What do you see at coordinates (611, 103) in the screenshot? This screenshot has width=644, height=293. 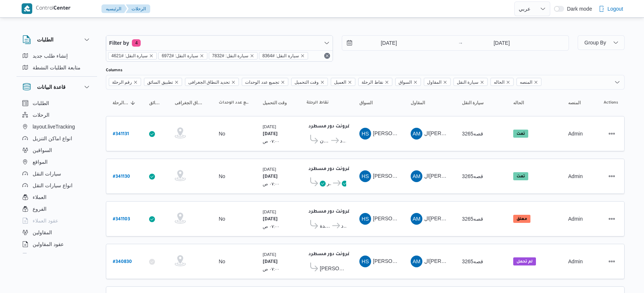 I see `span: Actions` at bounding box center [611, 103].